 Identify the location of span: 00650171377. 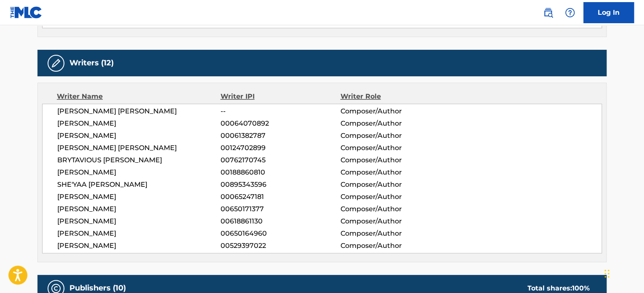
(280, 209).